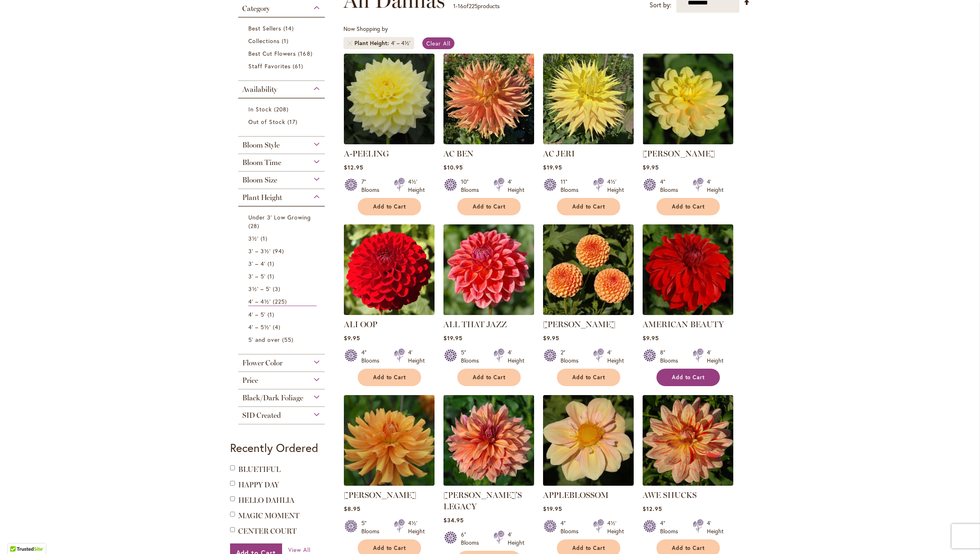 This screenshot has width=980, height=554. I want to click on span: 28, so click(254, 226).